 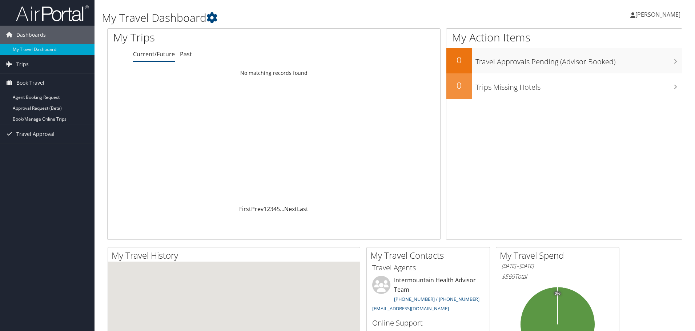 What do you see at coordinates (565, 61) in the screenshot?
I see `a: 0Travel Approvals Pending (Advisor Booked)` at bounding box center [565, 61].